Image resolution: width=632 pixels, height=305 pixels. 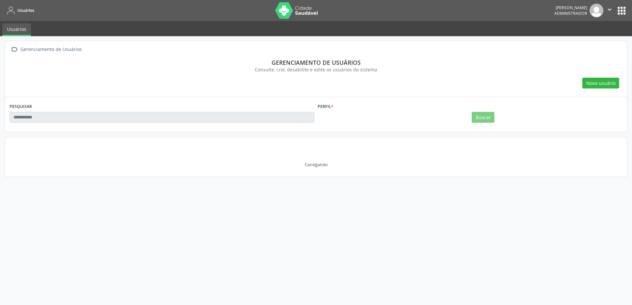 I want to click on button: Novo usuário, so click(x=601, y=83).